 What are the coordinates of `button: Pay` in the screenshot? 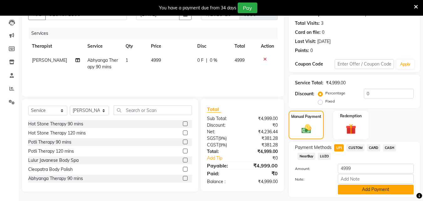 It's located at (248, 8).